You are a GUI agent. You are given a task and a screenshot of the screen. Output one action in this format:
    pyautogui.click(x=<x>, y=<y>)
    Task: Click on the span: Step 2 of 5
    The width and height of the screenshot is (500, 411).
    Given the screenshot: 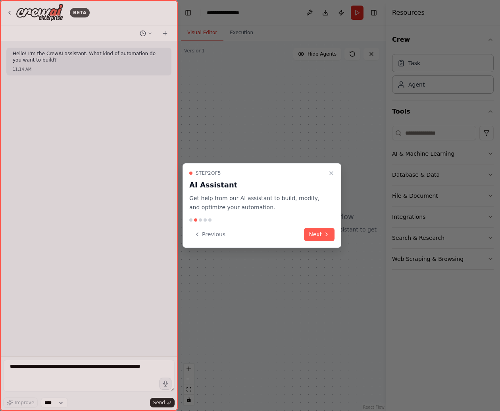 What is the action you would take?
    pyautogui.click(x=208, y=173)
    